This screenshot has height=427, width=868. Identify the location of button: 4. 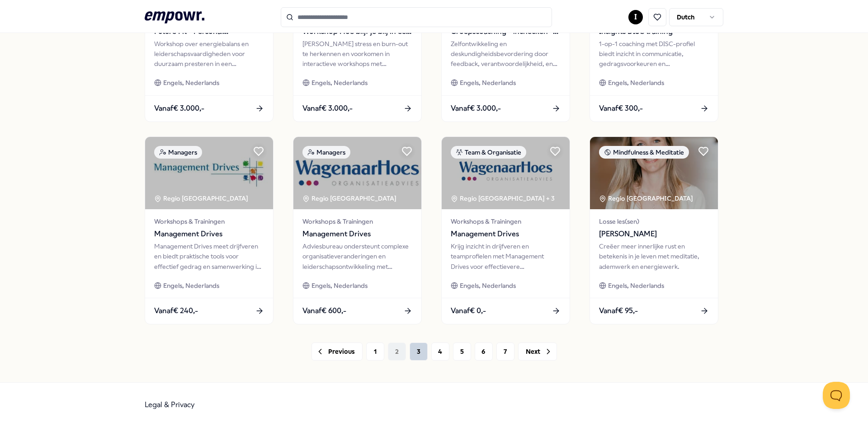
(440, 352).